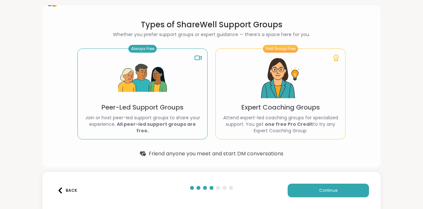 This screenshot has width=423, height=209. What do you see at coordinates (143, 124) in the screenshot?
I see `p: Join or host peer-led support groups to share your experience.` at bounding box center [143, 124].